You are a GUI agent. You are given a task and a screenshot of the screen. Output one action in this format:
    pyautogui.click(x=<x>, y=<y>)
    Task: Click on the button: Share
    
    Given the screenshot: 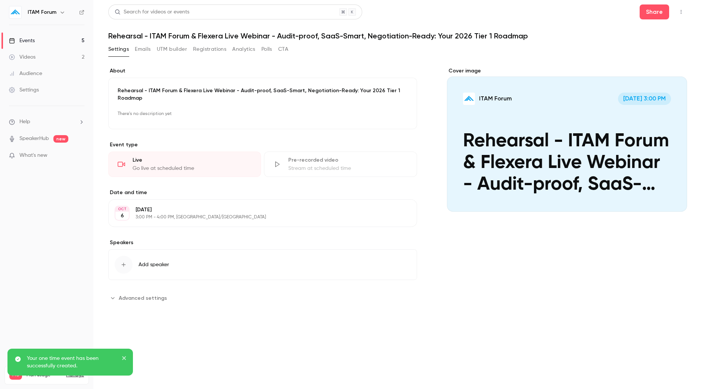 What is the action you would take?
    pyautogui.click(x=654, y=12)
    